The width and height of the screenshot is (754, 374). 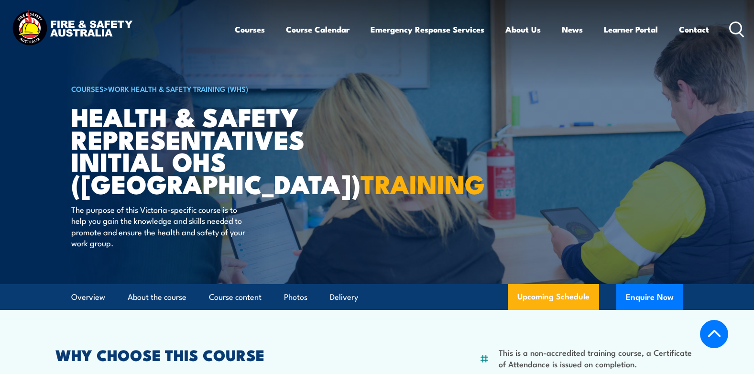 What do you see at coordinates (158, 226) in the screenshot?
I see `p: The purpose of this Victoria-specific course is to help you gain the knowledge and skills needed ...` at bounding box center [158, 226].